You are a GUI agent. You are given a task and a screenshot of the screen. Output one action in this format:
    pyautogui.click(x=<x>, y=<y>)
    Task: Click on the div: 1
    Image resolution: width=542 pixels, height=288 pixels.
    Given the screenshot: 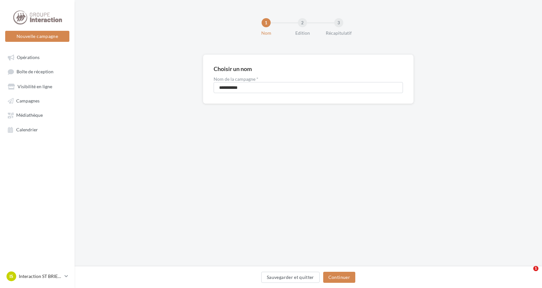 What is the action you would take?
    pyautogui.click(x=266, y=23)
    